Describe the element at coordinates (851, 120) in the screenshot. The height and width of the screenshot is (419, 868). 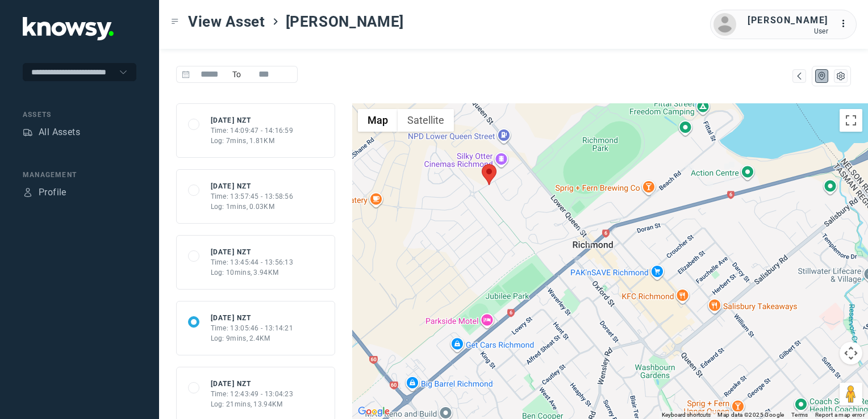
I see `button: Toggle fullscreen view` at that location.